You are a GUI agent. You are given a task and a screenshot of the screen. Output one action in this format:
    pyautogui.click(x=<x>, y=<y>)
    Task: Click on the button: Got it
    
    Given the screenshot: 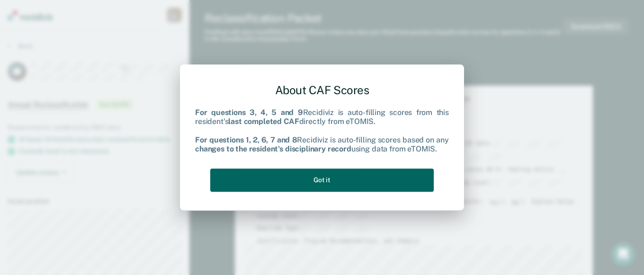 What is the action you would take?
    pyautogui.click(x=322, y=180)
    